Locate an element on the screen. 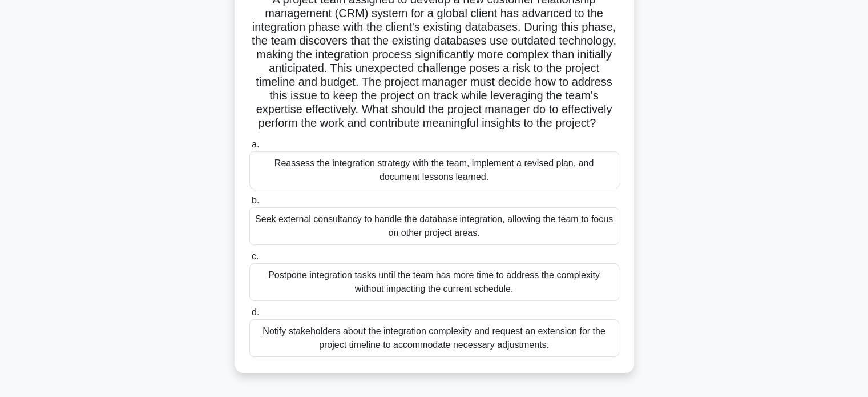 The height and width of the screenshot is (397, 868). span: b. is located at coordinates (255, 200).